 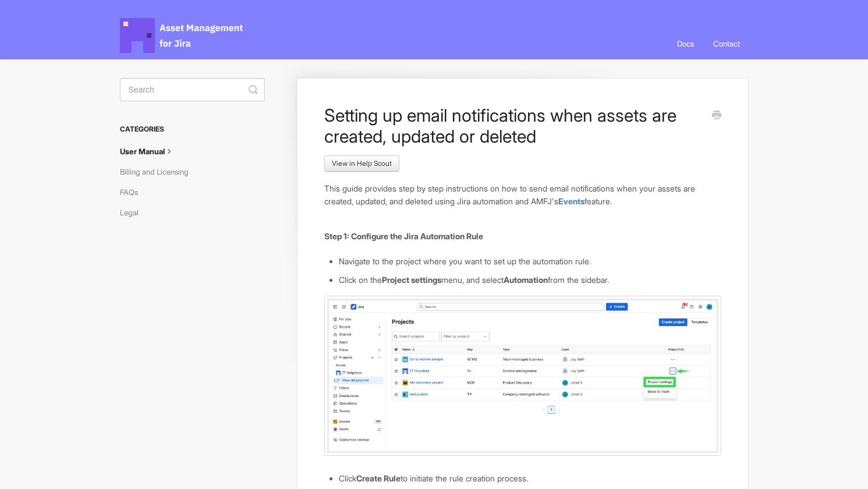 What do you see at coordinates (133, 213) in the screenshot?
I see `a: Legal` at bounding box center [133, 213].